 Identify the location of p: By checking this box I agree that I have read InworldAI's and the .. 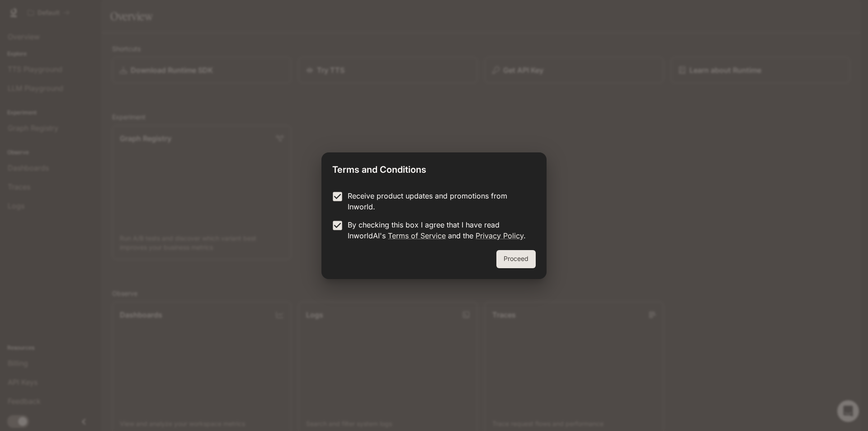
(438, 230).